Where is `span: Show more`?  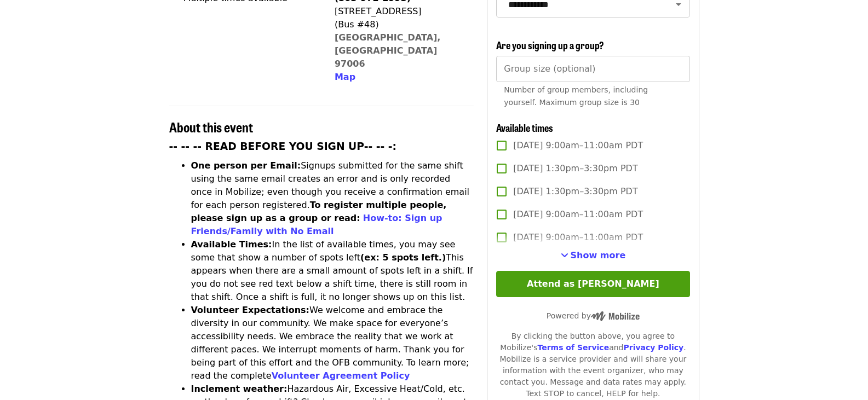
span: Show more is located at coordinates (598, 255).